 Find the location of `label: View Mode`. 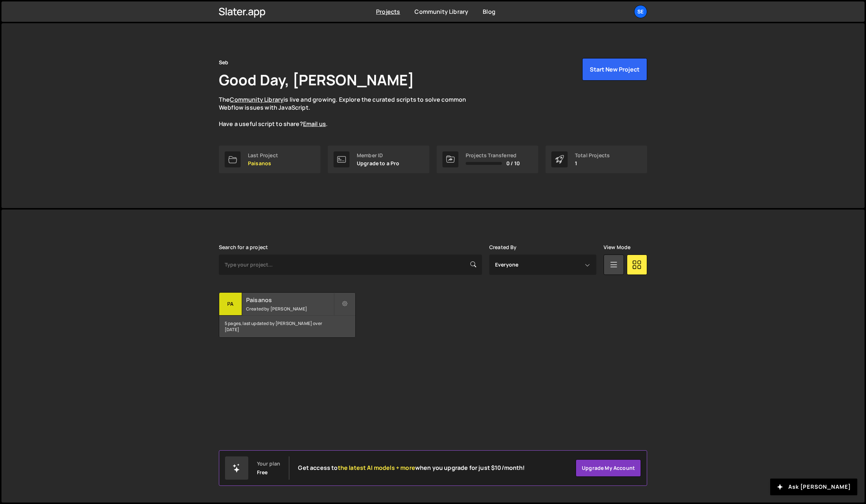

label: View Mode is located at coordinates (617, 247).